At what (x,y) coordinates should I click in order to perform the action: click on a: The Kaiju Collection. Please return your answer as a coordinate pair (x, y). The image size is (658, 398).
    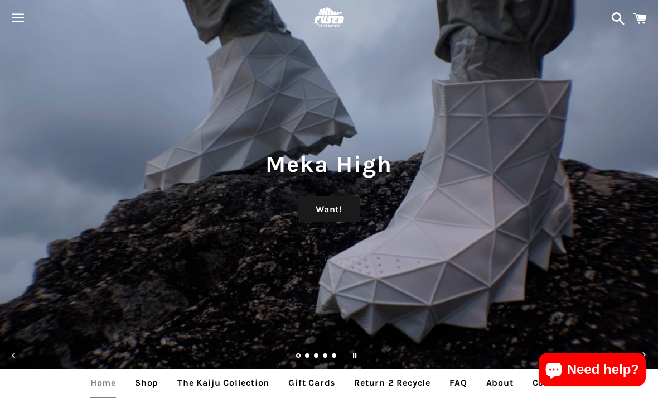
    Looking at the image, I should click on (223, 383).